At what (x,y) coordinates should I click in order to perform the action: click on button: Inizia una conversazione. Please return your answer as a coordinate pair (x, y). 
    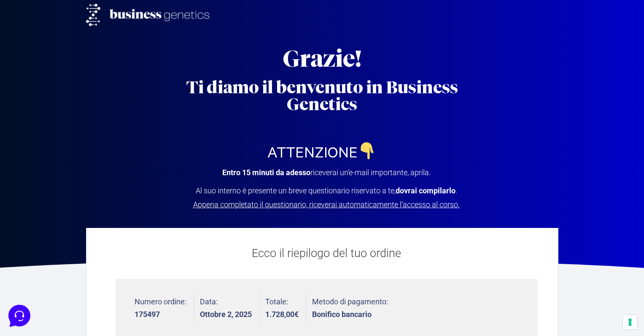
    Looking at the image, I should click on (85, 80).